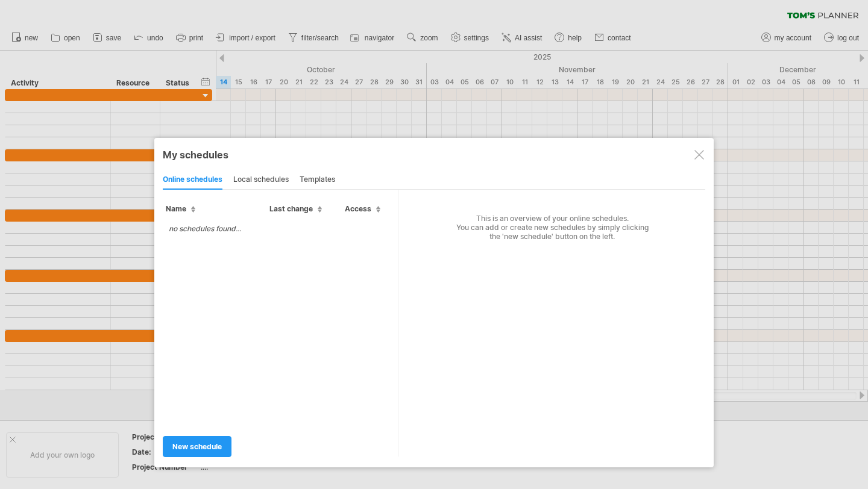 This screenshot has height=489, width=868. What do you see at coordinates (261, 180) in the screenshot?
I see `div: local schedules` at bounding box center [261, 180].